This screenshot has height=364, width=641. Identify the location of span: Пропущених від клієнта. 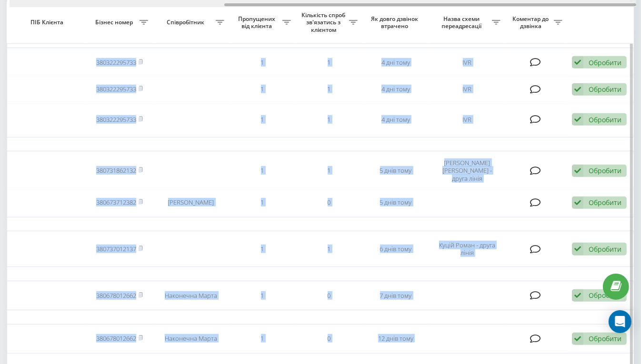
(258, 22).